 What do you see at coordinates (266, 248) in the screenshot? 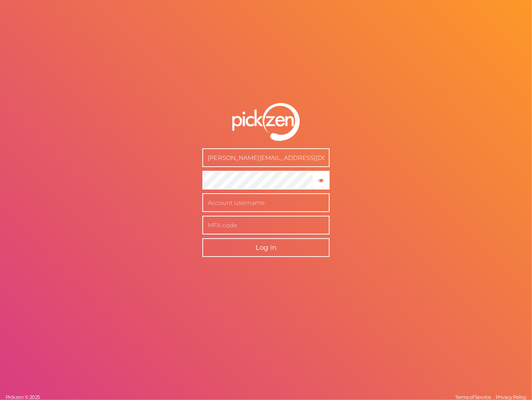
I see `span: Log in` at bounding box center [266, 248].